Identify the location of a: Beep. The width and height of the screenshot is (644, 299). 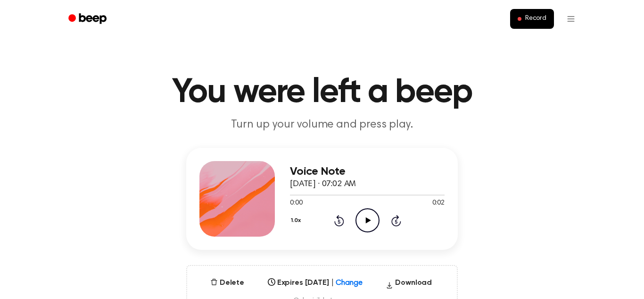
(88, 19).